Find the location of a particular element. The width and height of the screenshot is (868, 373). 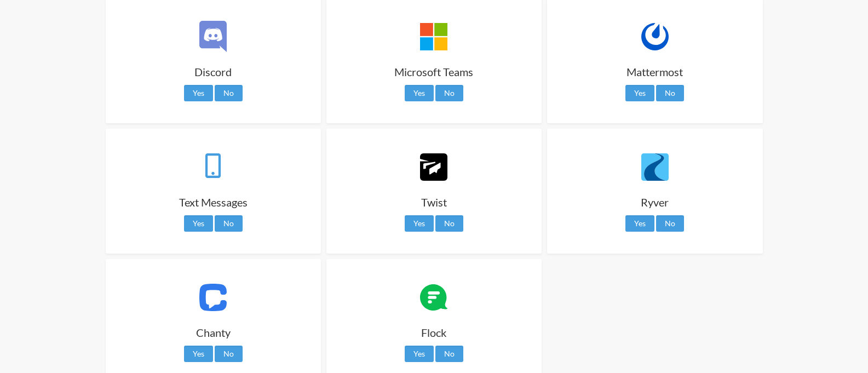

h3: Chanty is located at coordinates (213, 332).